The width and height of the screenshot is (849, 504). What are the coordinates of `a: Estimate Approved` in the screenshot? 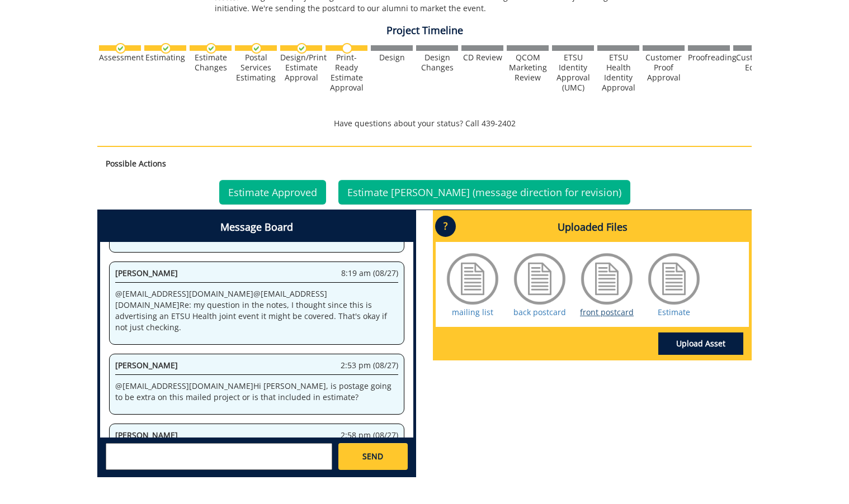 It's located at (273, 193).